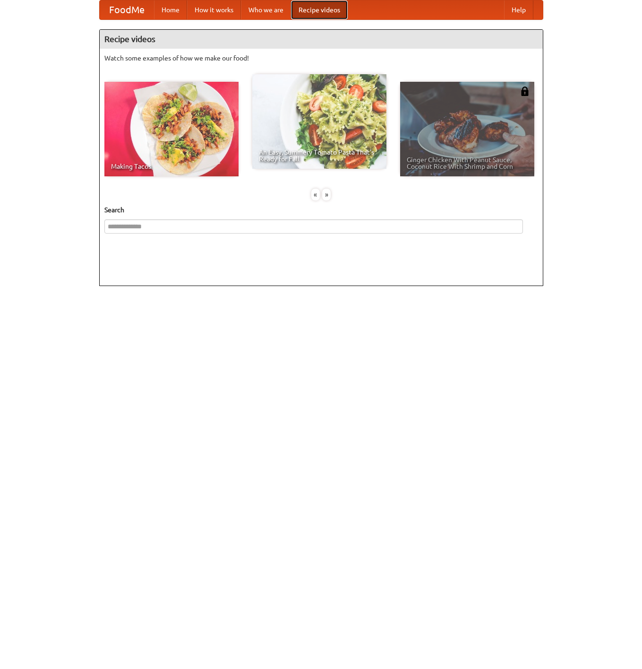 The image size is (642, 669). Describe the element at coordinates (525, 91) in the screenshot. I see `img: 483408.png` at that location.